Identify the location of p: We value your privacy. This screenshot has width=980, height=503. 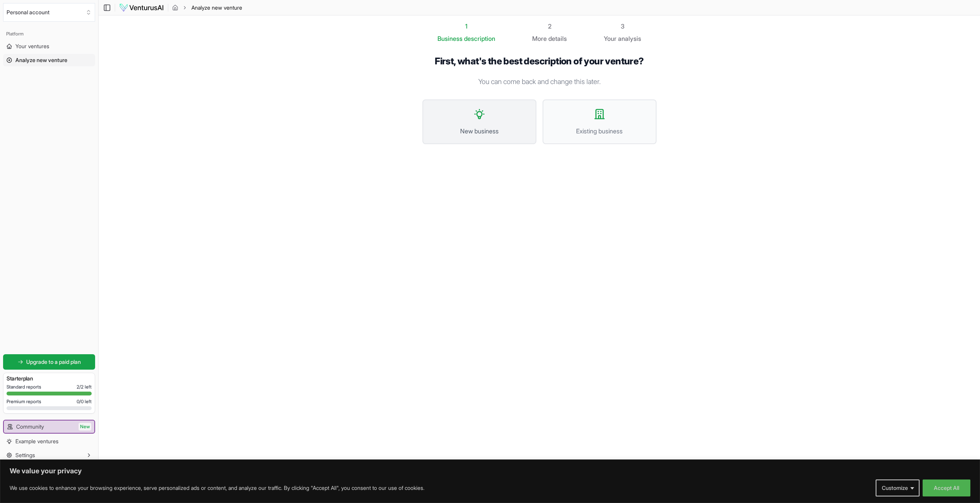
(490, 471).